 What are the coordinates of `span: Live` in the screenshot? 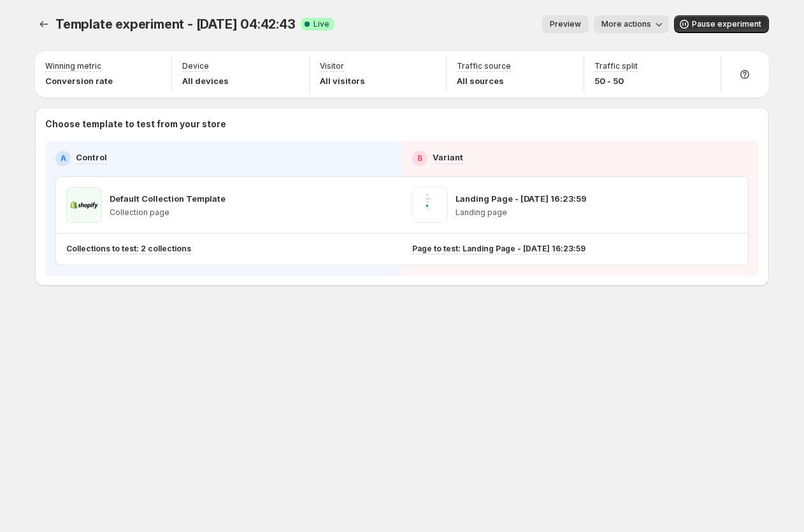 It's located at (321, 24).